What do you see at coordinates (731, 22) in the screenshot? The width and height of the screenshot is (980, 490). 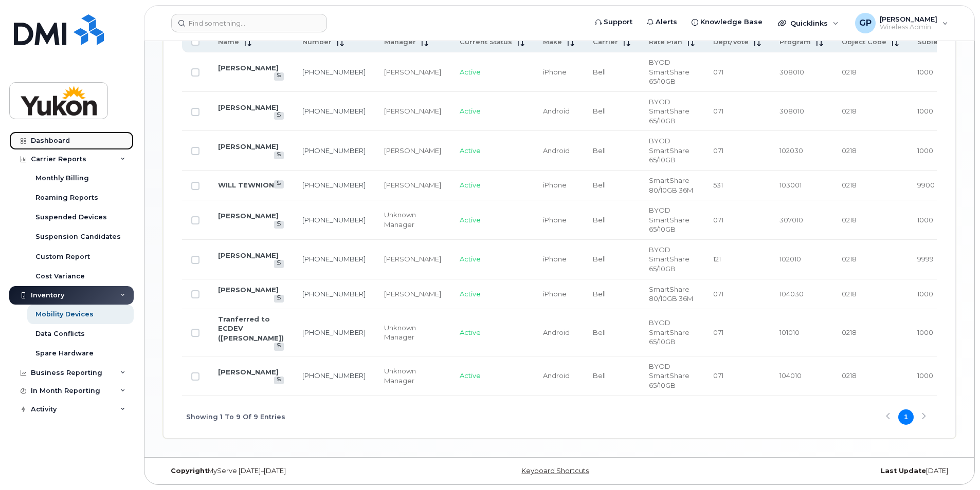 I see `span: Knowledge Base` at bounding box center [731, 22].